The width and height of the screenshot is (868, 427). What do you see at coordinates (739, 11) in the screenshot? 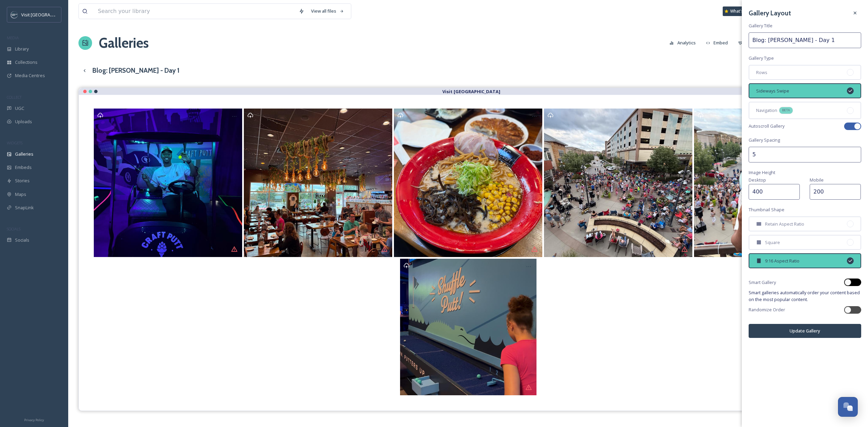
I see `div: What's New` at bounding box center [739, 11].